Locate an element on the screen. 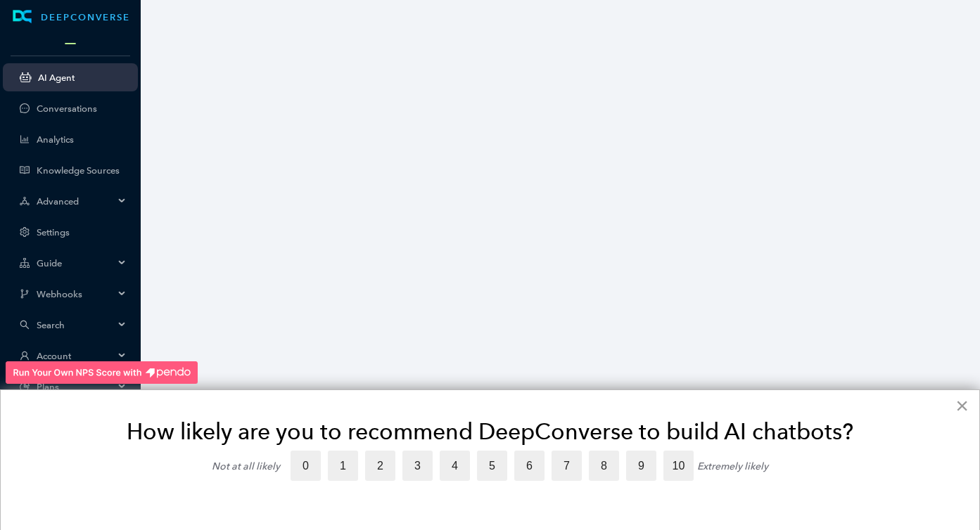  span: Guide is located at coordinates (75, 263).